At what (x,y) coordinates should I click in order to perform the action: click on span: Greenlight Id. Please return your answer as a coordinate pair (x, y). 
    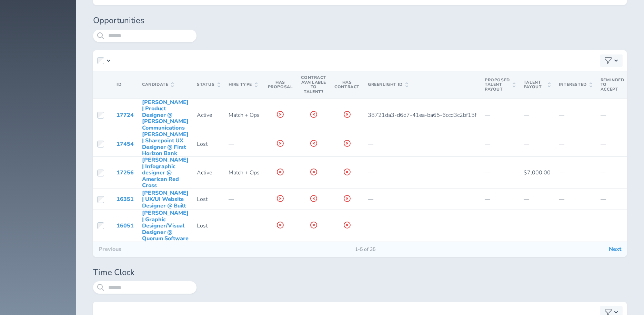
    Looking at the image, I should click on (388, 85).